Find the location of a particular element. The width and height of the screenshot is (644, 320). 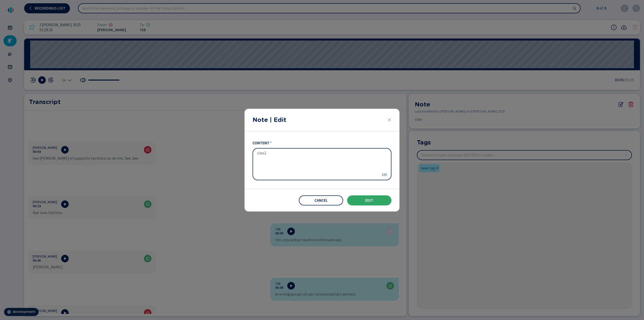

h2: Note | Edit is located at coordinates (270, 120).